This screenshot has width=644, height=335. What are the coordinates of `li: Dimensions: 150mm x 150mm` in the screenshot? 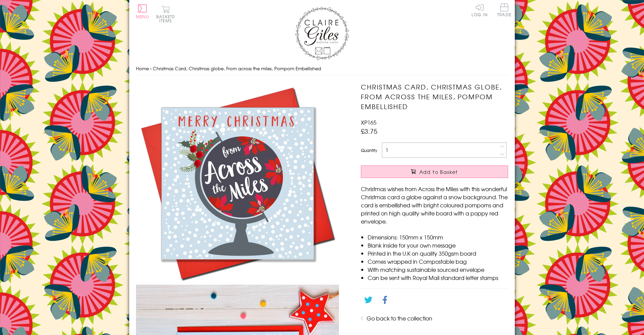 It's located at (438, 237).